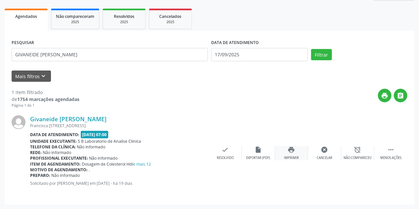  What do you see at coordinates (259, 55) in the screenshot?
I see `input: Selecione um intervalo` at bounding box center [259, 55].